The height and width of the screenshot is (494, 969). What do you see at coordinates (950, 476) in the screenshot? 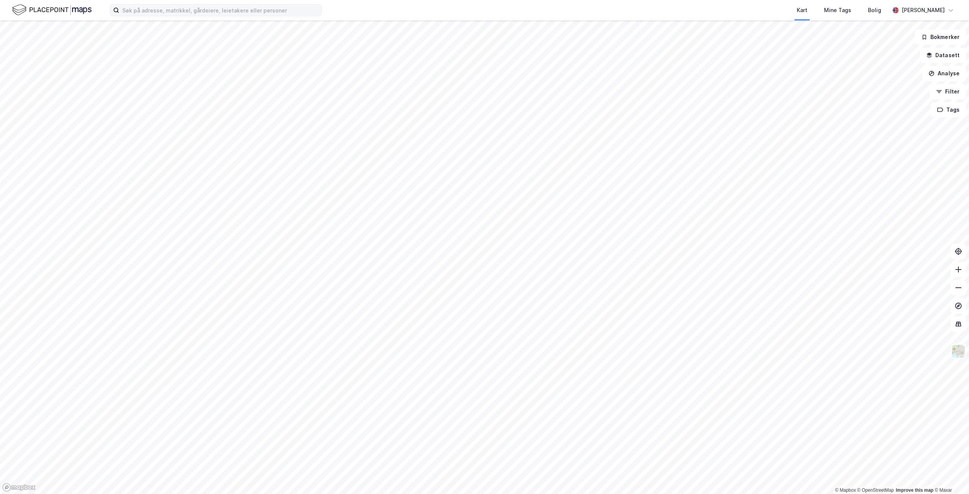
I see `div: Kontrollprogram for chat` at bounding box center [950, 476].